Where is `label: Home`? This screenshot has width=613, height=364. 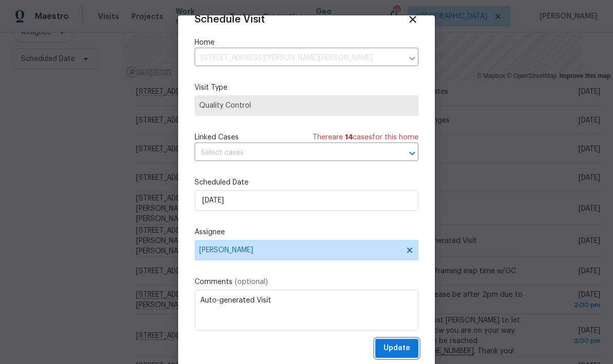
label: Home is located at coordinates (306, 43).